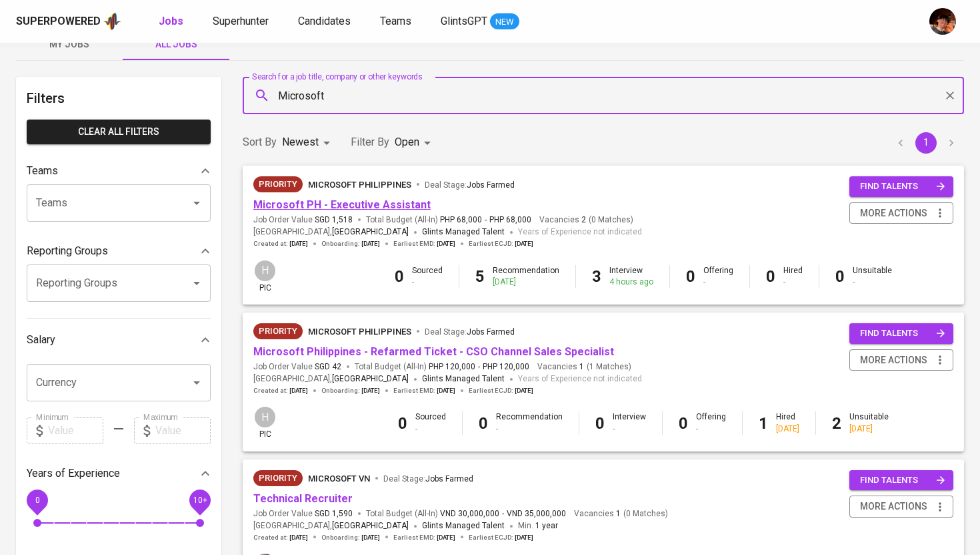  Describe the element at coordinates (119, 340) in the screenshot. I see `div: Salary` at that location.